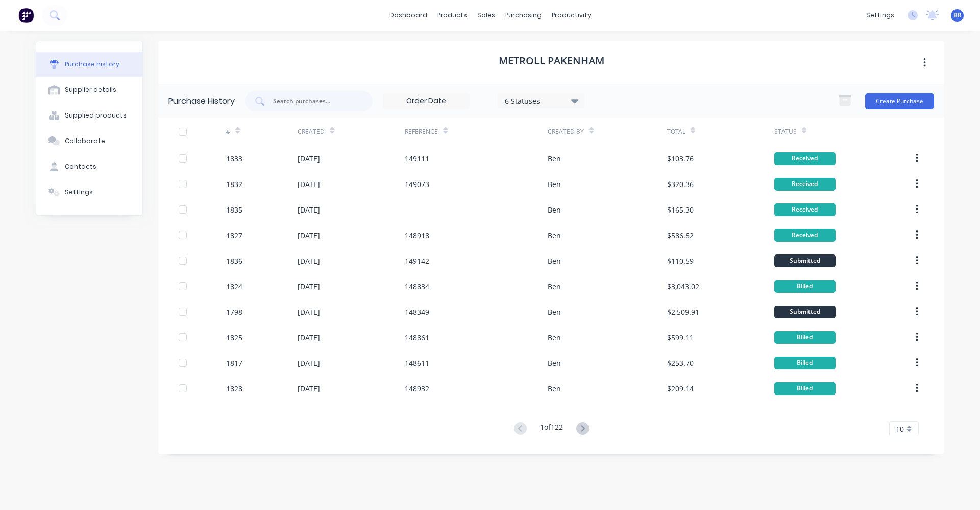 This screenshot has width=980, height=510. Describe the element at coordinates (551, 429) in the screenshot. I see `div: 1 of 122` at that location.